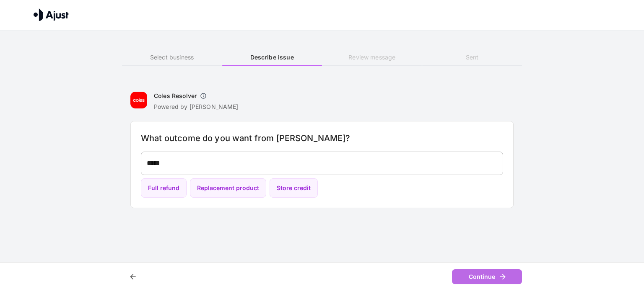 The height and width of the screenshot is (291, 644). Describe the element at coordinates (486, 277) in the screenshot. I see `button: Continue` at that location.